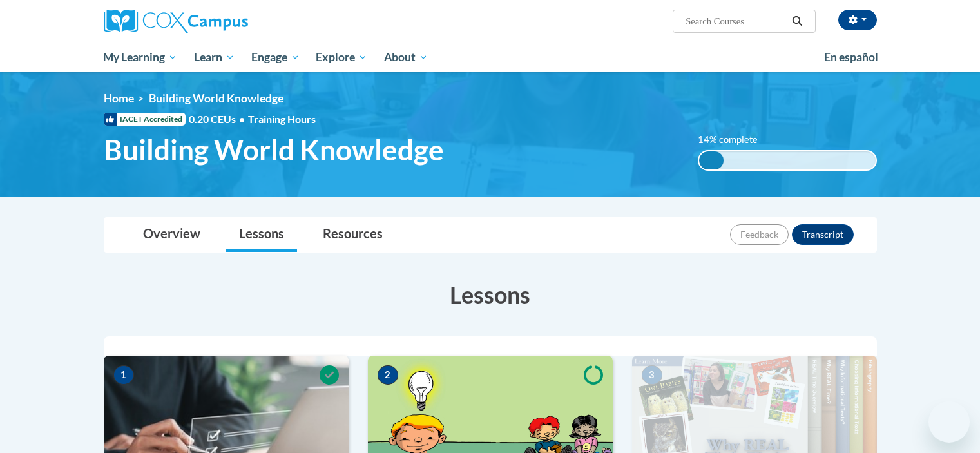  I want to click on div: Main menu, so click(490, 57).